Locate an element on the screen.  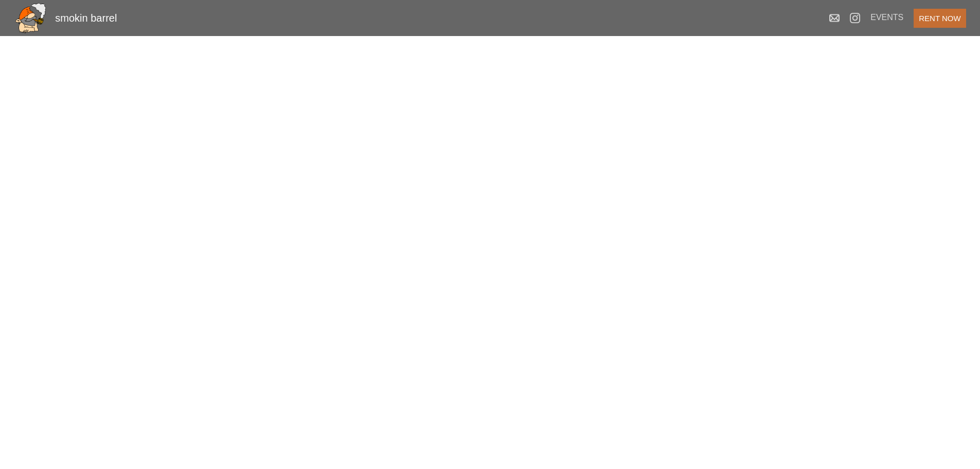
img: smokki.png is located at coordinates (30, 18).